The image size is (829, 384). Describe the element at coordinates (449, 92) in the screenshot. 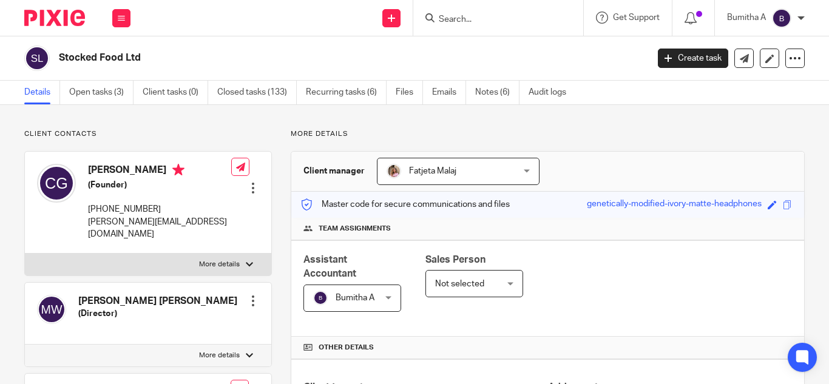

I see `a: Emails` at that location.